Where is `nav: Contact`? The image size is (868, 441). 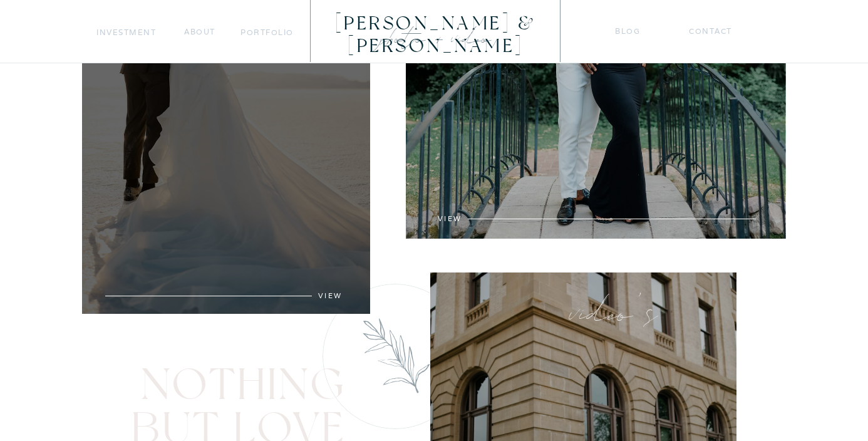 nav: Contact is located at coordinates (711, 31).